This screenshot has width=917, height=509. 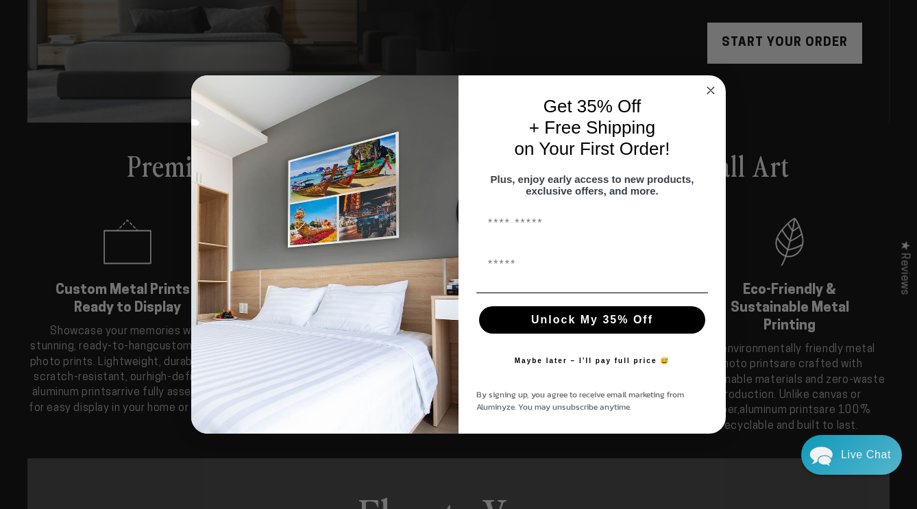 I want to click on button: Unlock My 35% Off, so click(x=592, y=320).